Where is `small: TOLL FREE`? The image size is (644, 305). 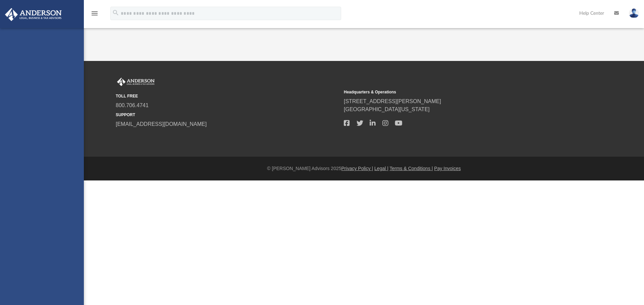 small: TOLL FREE is located at coordinates (228, 96).